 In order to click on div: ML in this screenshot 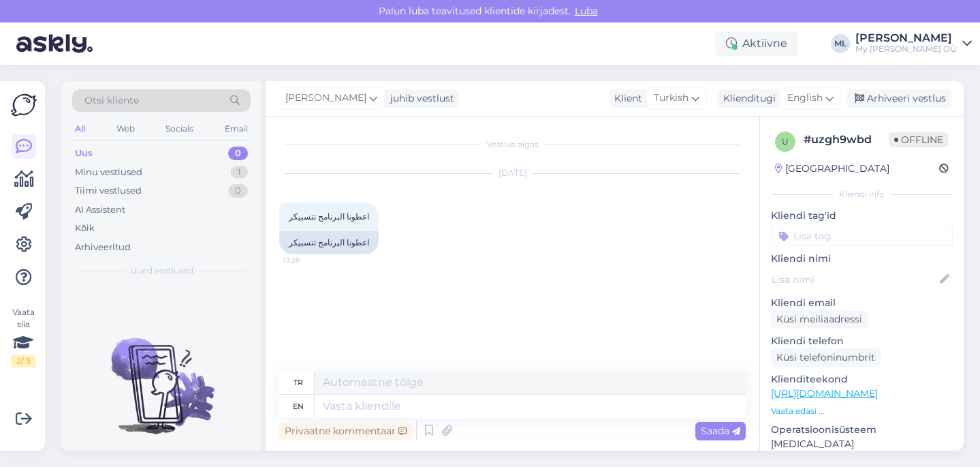, I will do `click(841, 44)`.